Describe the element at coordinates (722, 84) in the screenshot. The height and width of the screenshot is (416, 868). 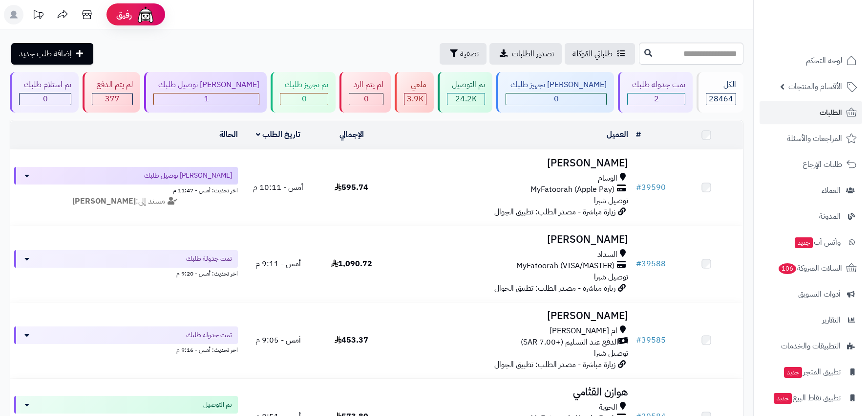
I see `div: الكل` at that location.